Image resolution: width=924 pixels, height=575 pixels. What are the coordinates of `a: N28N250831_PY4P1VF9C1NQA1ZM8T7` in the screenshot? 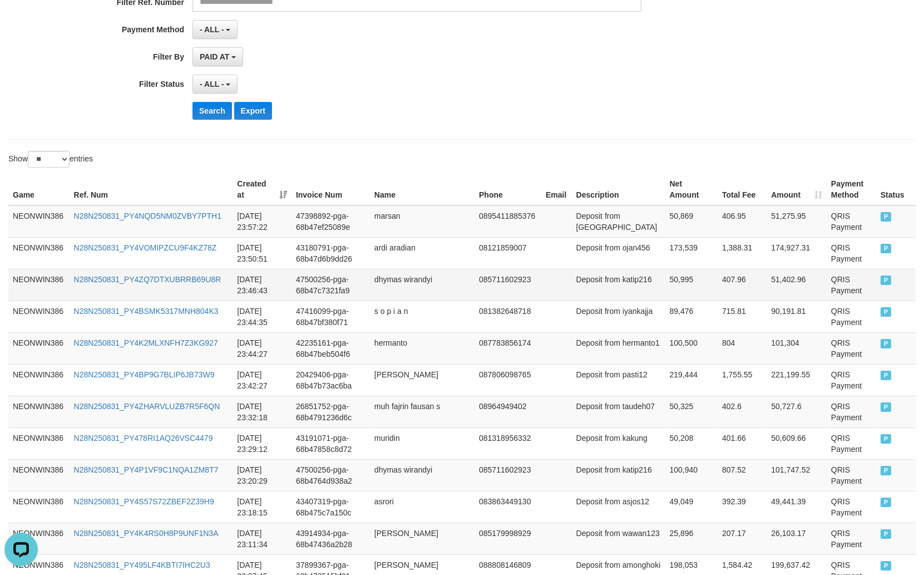 It's located at (146, 470).